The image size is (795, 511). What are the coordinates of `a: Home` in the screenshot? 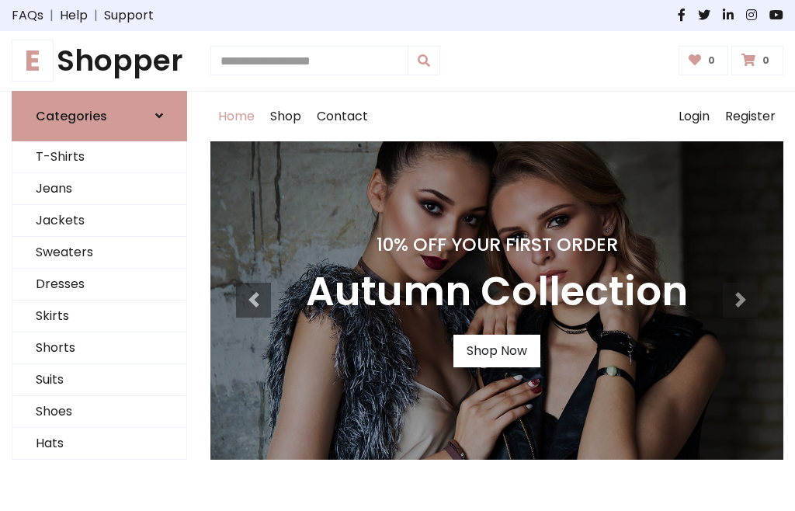 It's located at (236, 116).